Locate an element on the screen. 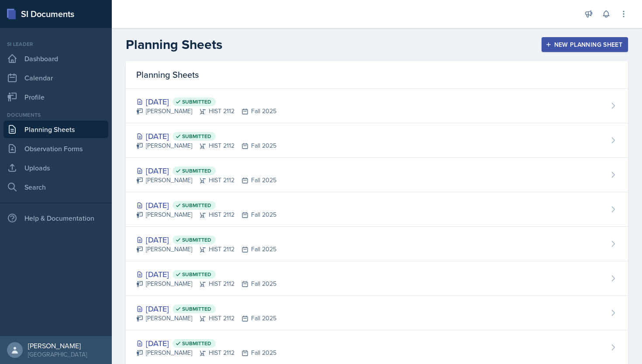 Image resolution: width=642 pixels, height=364 pixels. div: Help & Documentation is located at coordinates (56, 218).